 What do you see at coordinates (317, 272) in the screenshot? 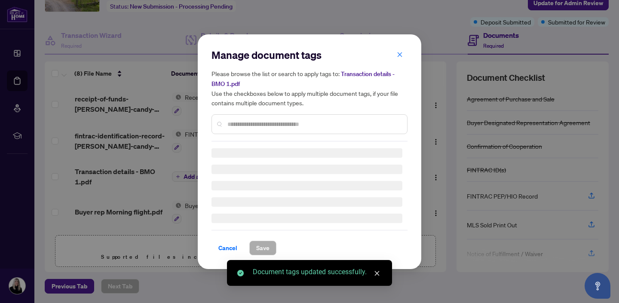
I see `div: Document tags updated successfully.` at bounding box center [317, 272].